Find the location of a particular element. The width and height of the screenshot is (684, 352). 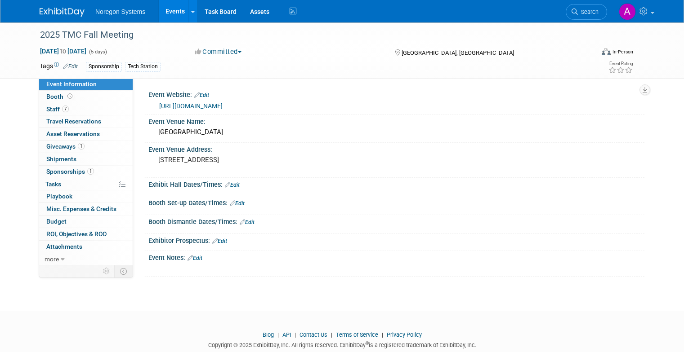

img: ExhibitDay is located at coordinates (62, 12).